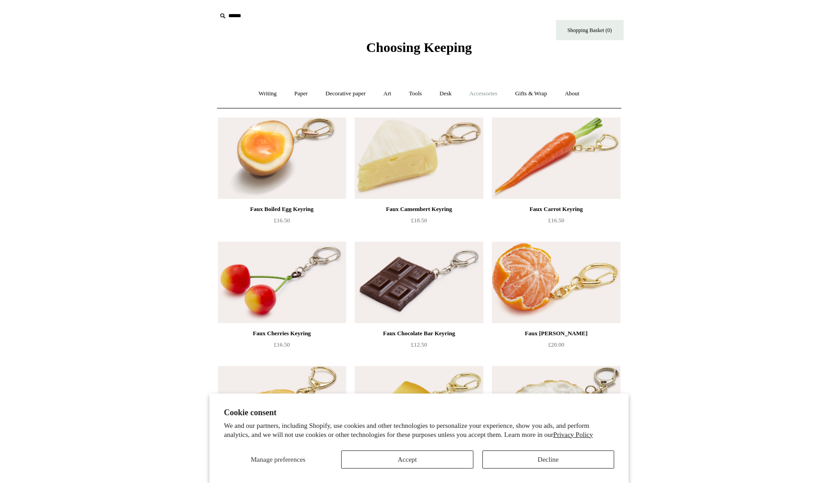 Image resolution: width=838 pixels, height=483 pixels. I want to click on img: Faux Clementine Keyring, so click(556, 282).